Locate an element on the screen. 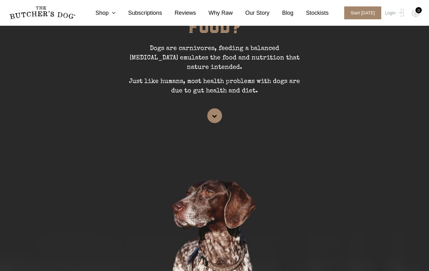 This screenshot has width=429, height=271. p: Just like humans, most health problems with dogs are due to gut health and diet. is located at coordinates (214, 89).